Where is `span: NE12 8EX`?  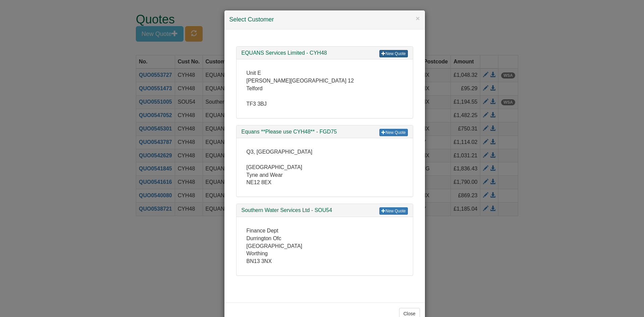 span: NE12 8EX is located at coordinates (259, 183).